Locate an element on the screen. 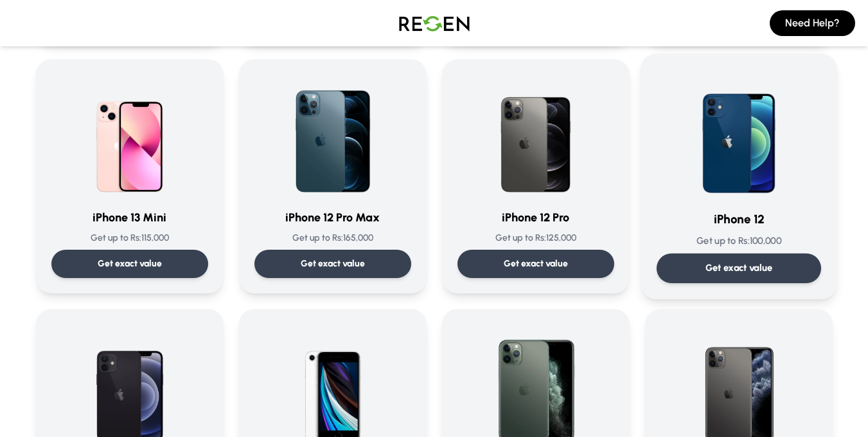 The image size is (868, 437). a: Need Help? is located at coordinates (812, 23).